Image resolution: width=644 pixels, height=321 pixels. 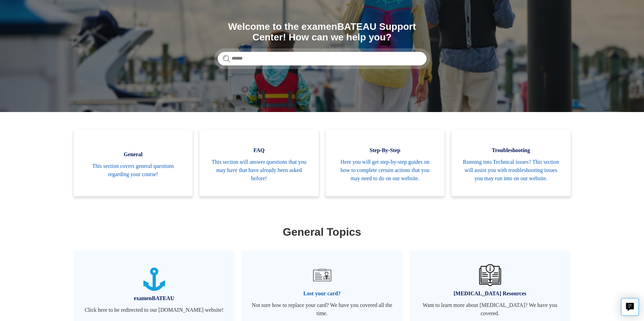 What do you see at coordinates (259, 163) in the screenshot?
I see `a: FAQ This section will answer questions that you may have that have already been asked before!` at bounding box center [259, 163].